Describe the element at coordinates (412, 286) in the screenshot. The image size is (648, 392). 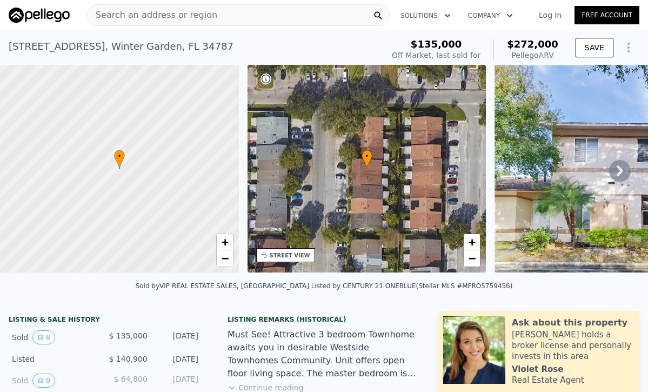
I see `div: Listed by CENTURY 21 ONEBLUE (Stellar MLS #MFRO5759456)` at that location.